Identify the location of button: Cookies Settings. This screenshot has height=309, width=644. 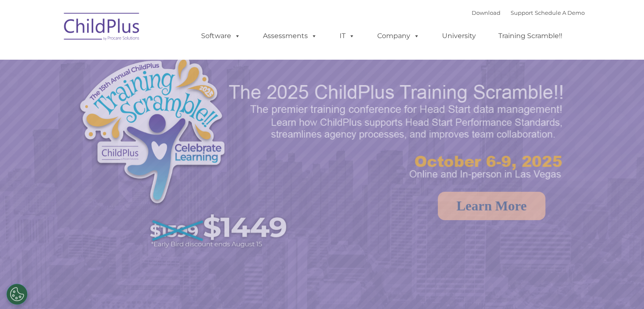
(17, 294).